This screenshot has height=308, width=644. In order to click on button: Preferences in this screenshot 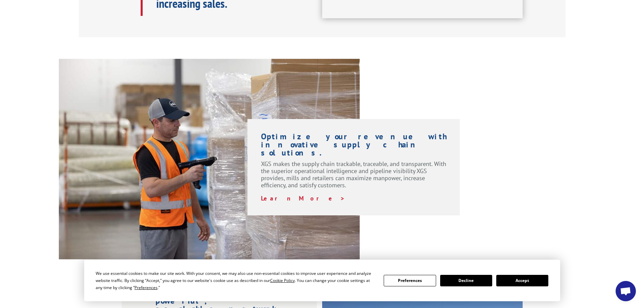, I will do `click(410, 281)`.